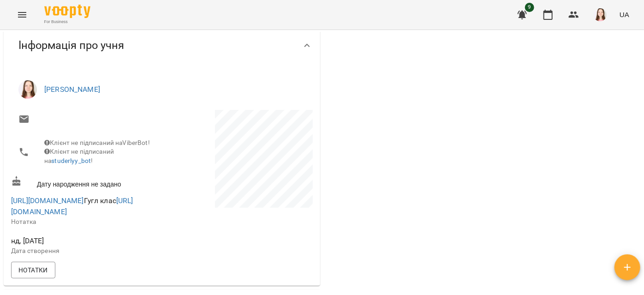  What do you see at coordinates (624, 14) in the screenshot?
I see `span: UA` at bounding box center [624, 14].